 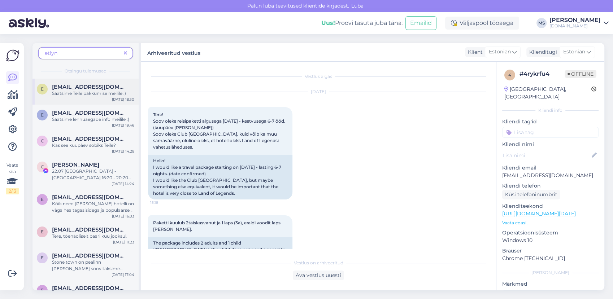 I want to click on div: Ava vestlus uuesti, so click(x=318, y=275).